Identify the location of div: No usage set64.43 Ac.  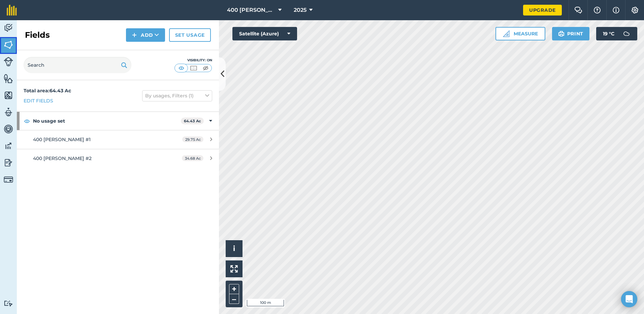
(118, 121).